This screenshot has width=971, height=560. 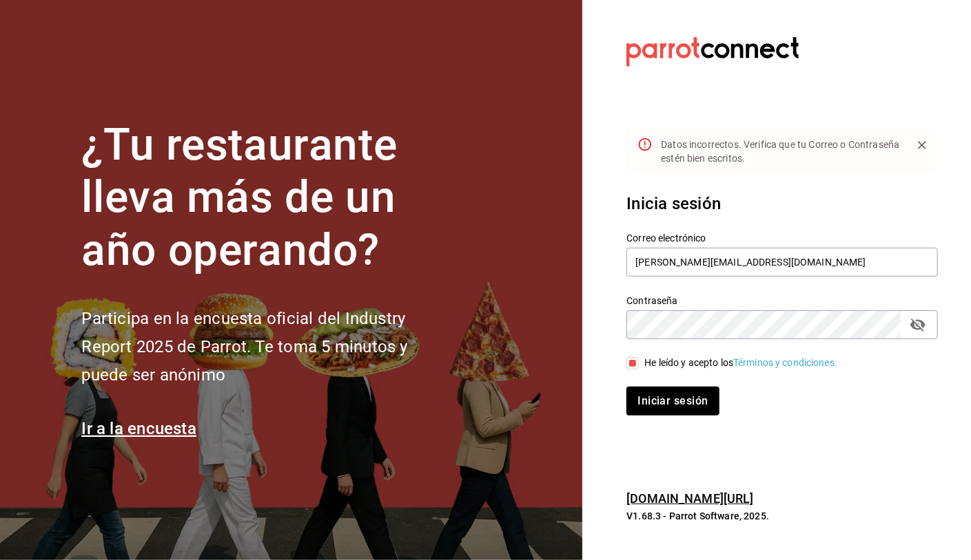 I want to click on button: passwordField, so click(x=918, y=325).